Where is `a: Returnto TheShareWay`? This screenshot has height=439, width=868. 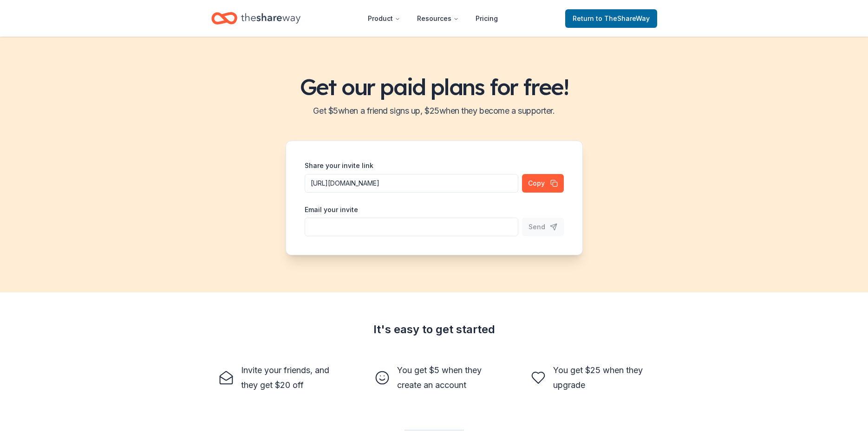
a: Returnto TheShareWay is located at coordinates (611, 19).